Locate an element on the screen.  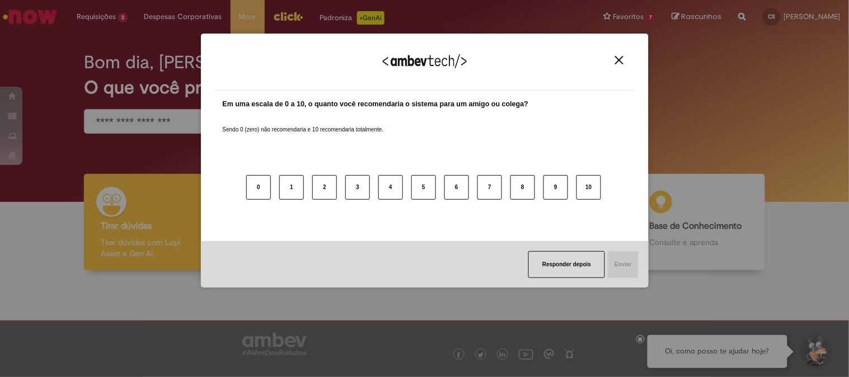
button: 4 is located at coordinates (391, 188).